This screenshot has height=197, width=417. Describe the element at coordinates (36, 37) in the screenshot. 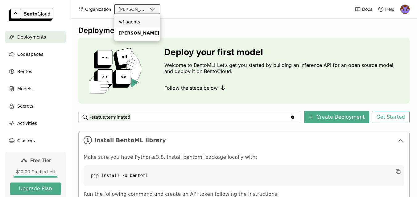

I see `a: Deployments` at that location.